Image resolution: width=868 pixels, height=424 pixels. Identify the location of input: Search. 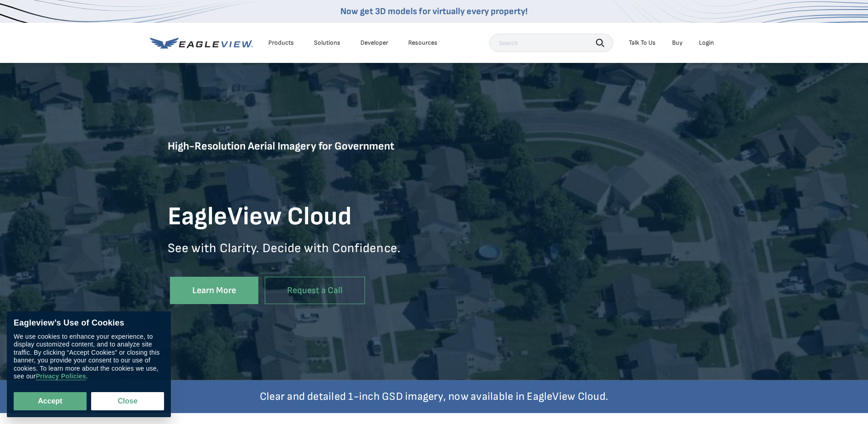
(552, 43).